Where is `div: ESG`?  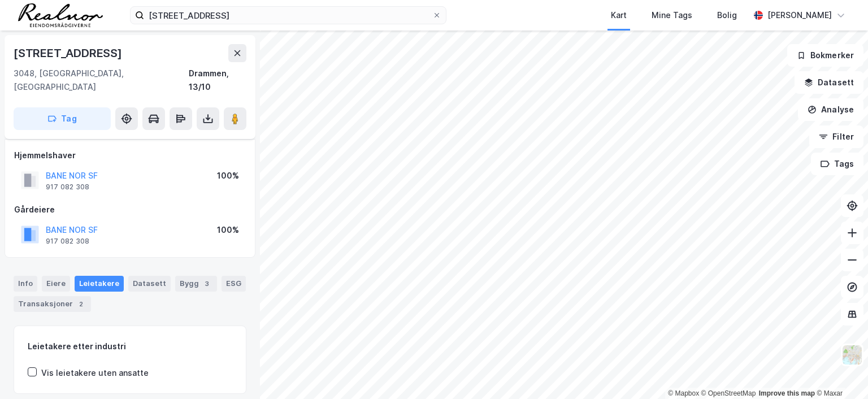
div: ESG is located at coordinates (233, 284).